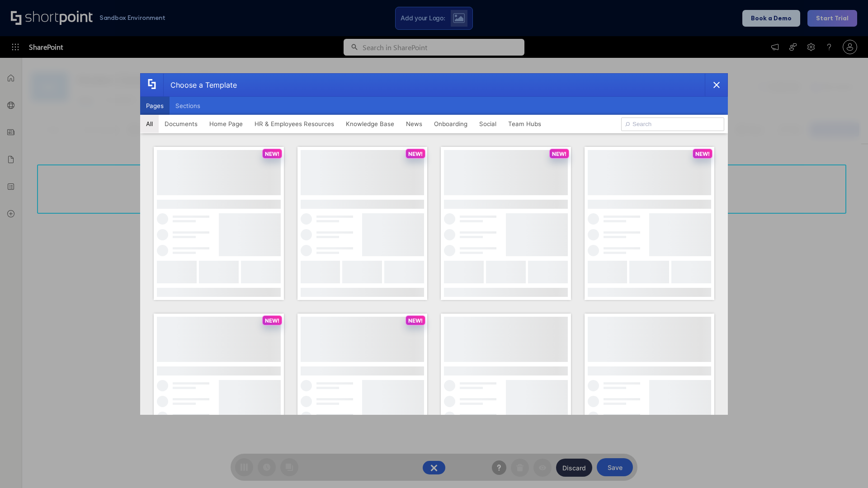 The image size is (868, 488). I want to click on div: template selector, so click(434, 244).